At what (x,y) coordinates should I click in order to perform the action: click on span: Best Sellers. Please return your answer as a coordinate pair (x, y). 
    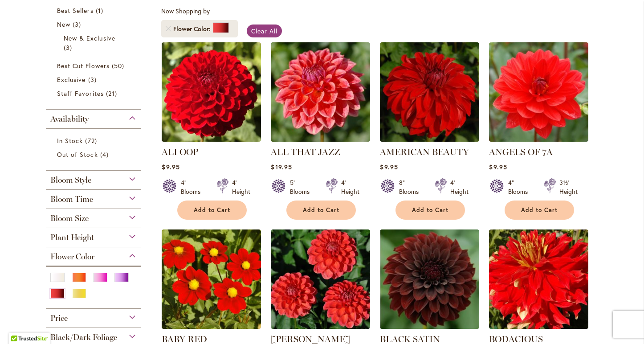
    Looking at the image, I should click on (75, 10).